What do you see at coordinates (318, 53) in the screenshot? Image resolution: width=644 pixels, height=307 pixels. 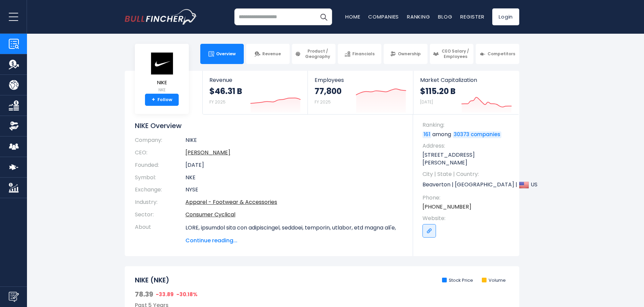 I see `span: Product / Geography` at bounding box center [318, 53].